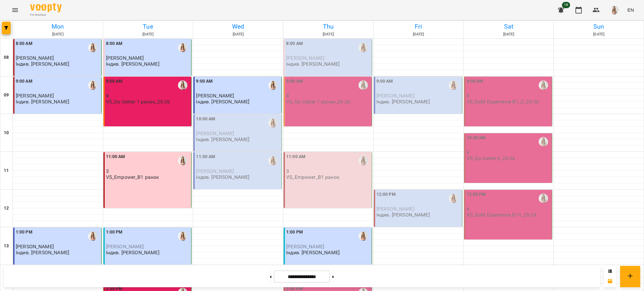 The image size is (644, 291). What do you see at coordinates (631, 10) in the screenshot?
I see `span: EN` at bounding box center [631, 10].